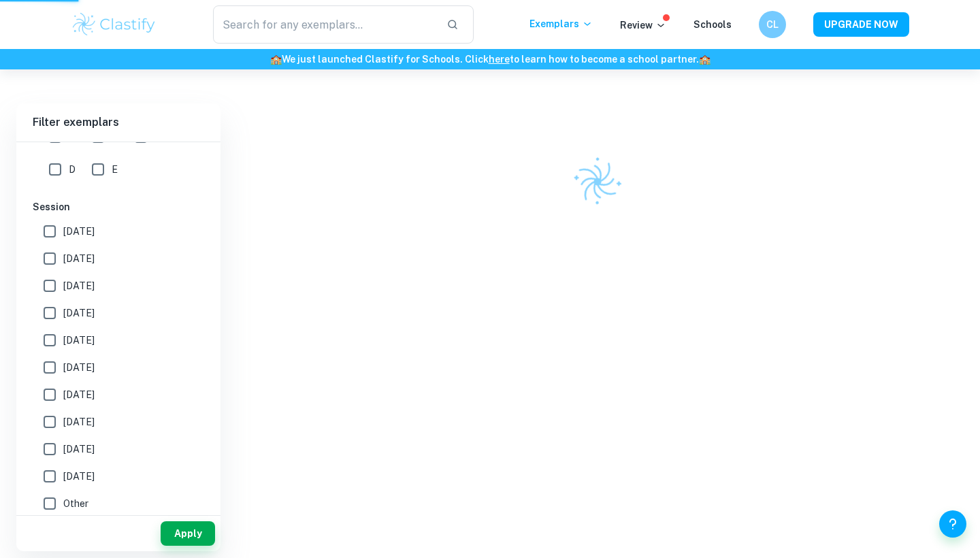  I want to click on span: D, so click(72, 169).